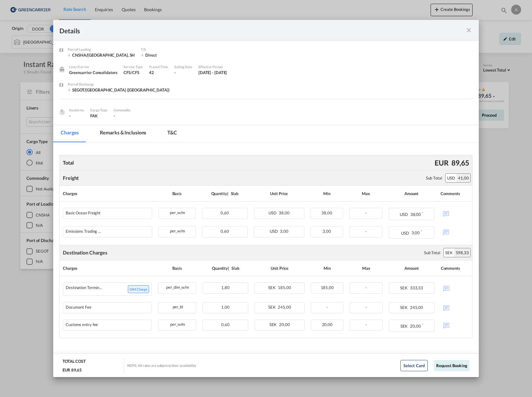  I want to click on div: 89,65, so click(460, 162).